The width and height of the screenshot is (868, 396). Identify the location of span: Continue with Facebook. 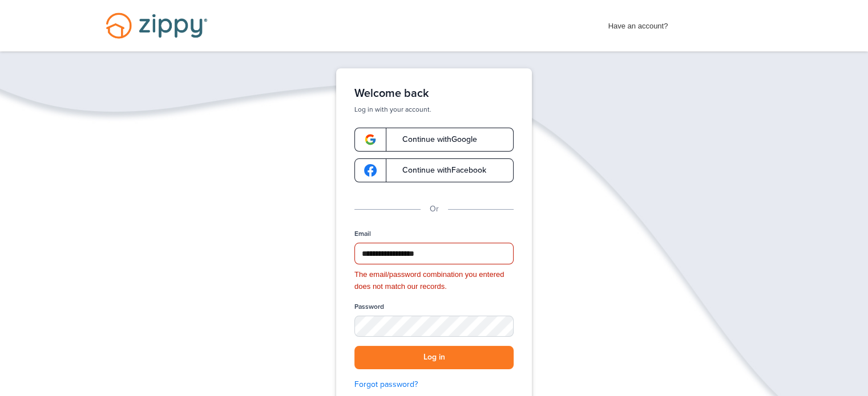
(438, 171).